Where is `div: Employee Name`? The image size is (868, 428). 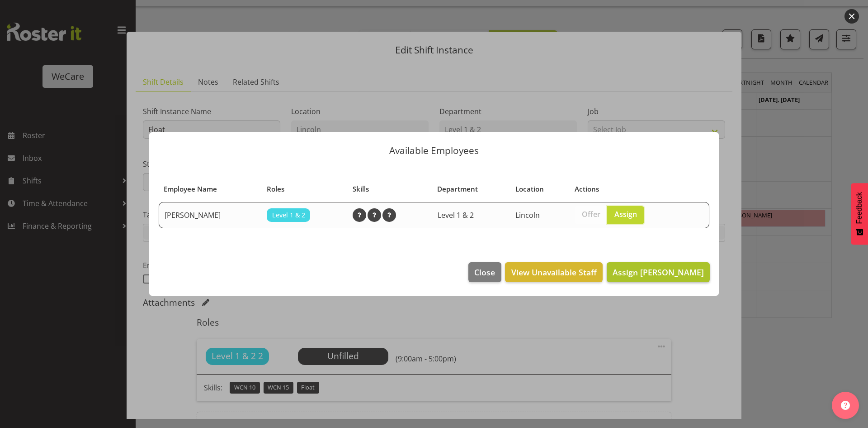
div: Employee Name is located at coordinates (210, 189).